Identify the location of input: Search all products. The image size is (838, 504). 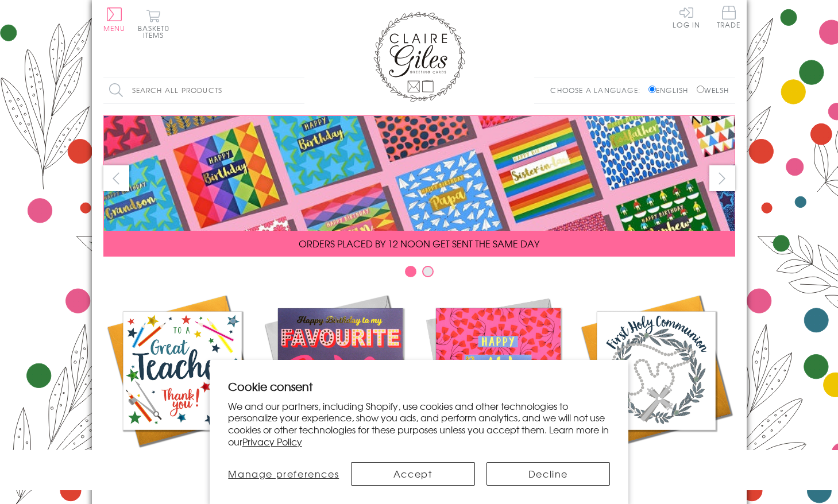
(204, 90).